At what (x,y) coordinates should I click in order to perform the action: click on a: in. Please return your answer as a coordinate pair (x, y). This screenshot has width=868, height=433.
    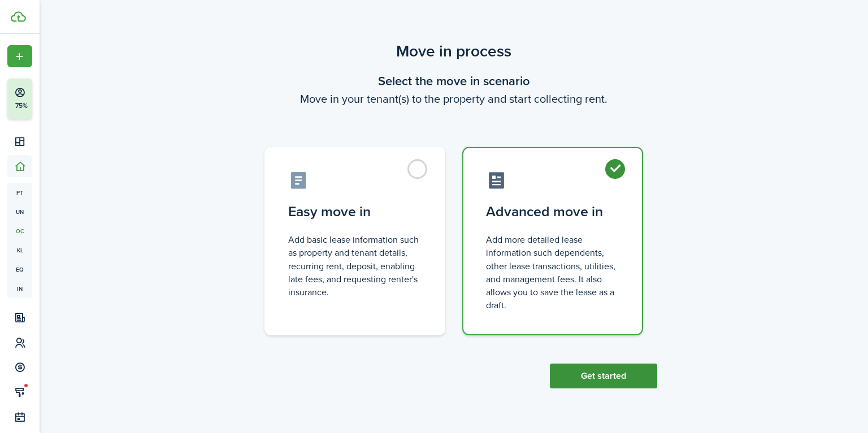
    Looking at the image, I should click on (20, 289).